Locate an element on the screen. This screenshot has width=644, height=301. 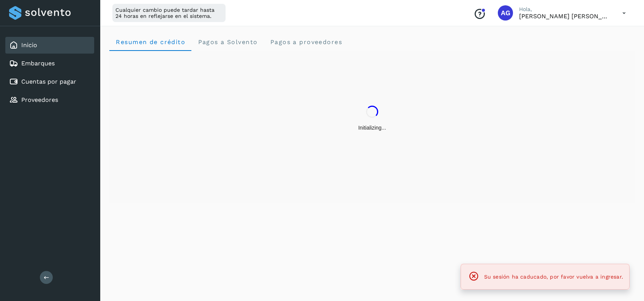
span: Pagos a proveedores is located at coordinates (306, 42).